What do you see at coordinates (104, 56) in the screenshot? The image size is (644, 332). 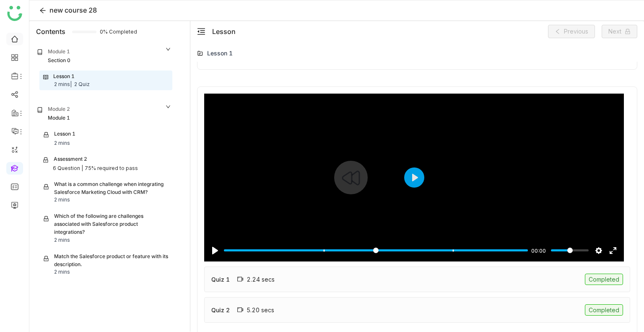 I see `div: Module 1Section 0` at bounding box center [104, 56].